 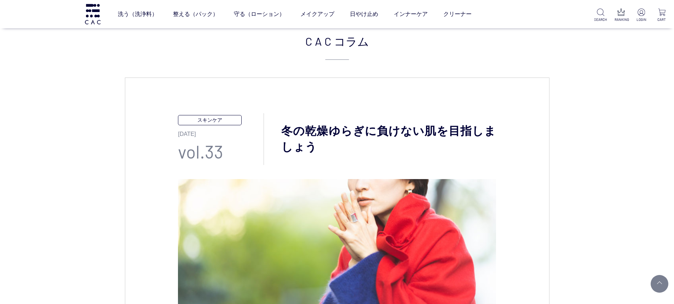 What do you see at coordinates (259, 14) in the screenshot?
I see `a: 守る（ローション）` at bounding box center [259, 14].